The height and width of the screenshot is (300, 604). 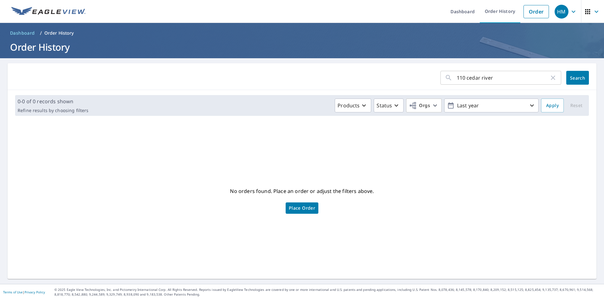 I want to click on p: Refine results by choosing filters, so click(x=53, y=110).